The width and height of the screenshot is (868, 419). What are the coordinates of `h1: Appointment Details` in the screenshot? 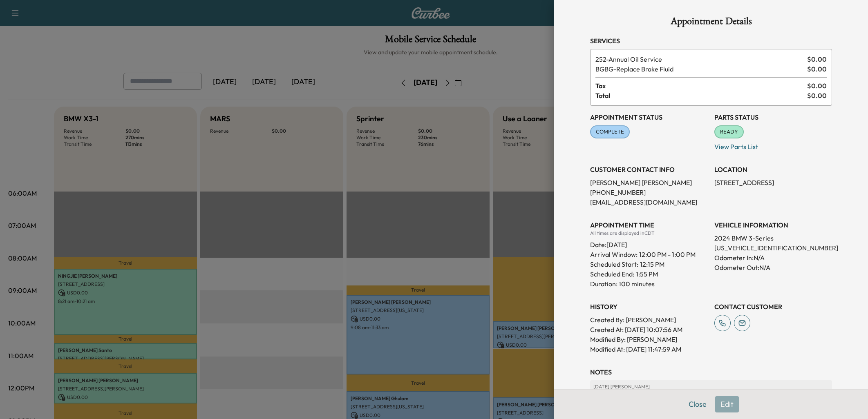 It's located at (711, 23).